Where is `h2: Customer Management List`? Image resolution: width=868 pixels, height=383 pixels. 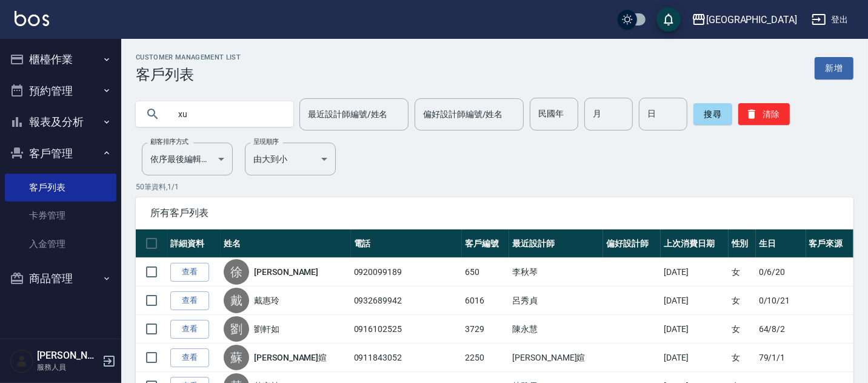 h2: Customer Management List is located at coordinates (188, 57).